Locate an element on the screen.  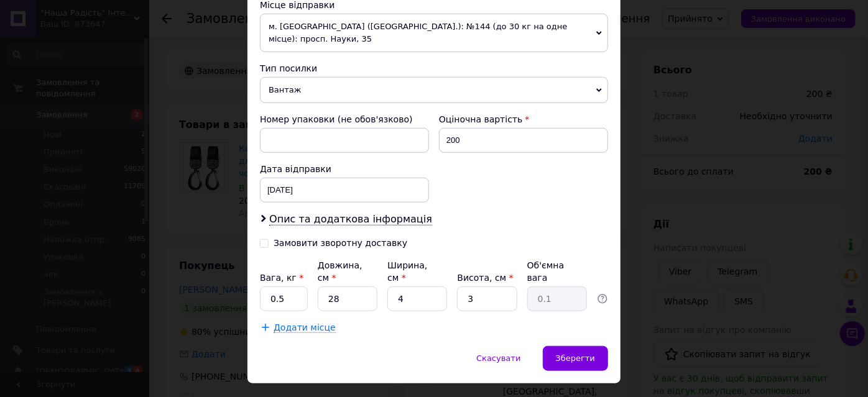
label: Висота, см is located at coordinates (485, 278).